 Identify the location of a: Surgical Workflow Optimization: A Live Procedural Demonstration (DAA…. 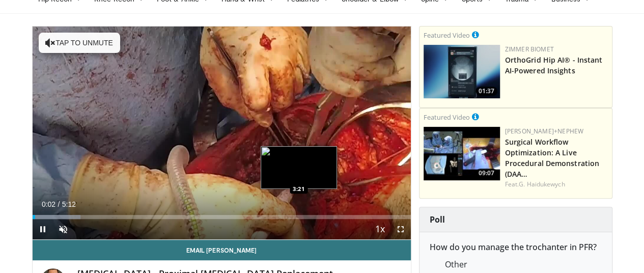
(552, 158).